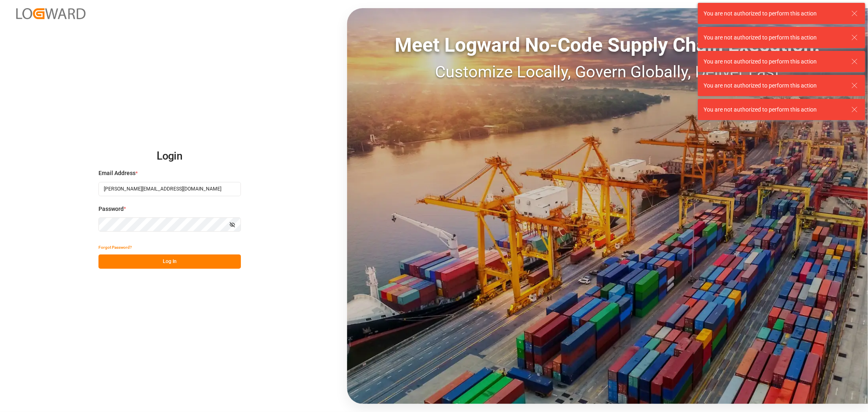  I want to click on button: Forgot Password?, so click(115, 247).